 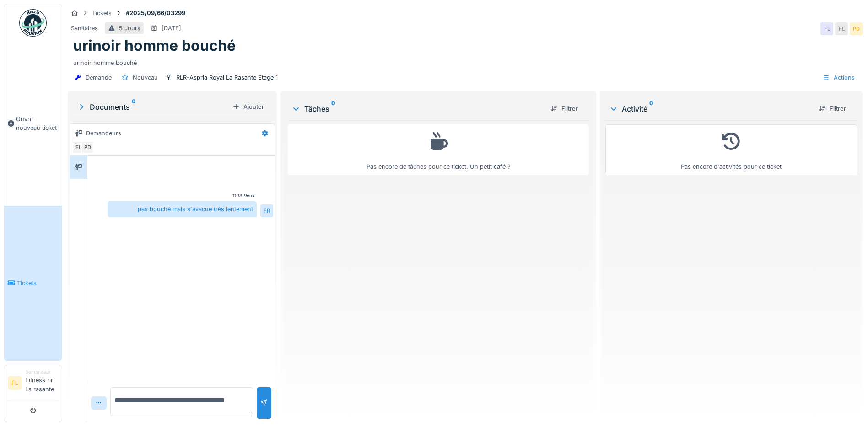 What do you see at coordinates (33, 23) in the screenshot?
I see `img: Badge_color-CXgf-gQk.svg` at bounding box center [33, 23].